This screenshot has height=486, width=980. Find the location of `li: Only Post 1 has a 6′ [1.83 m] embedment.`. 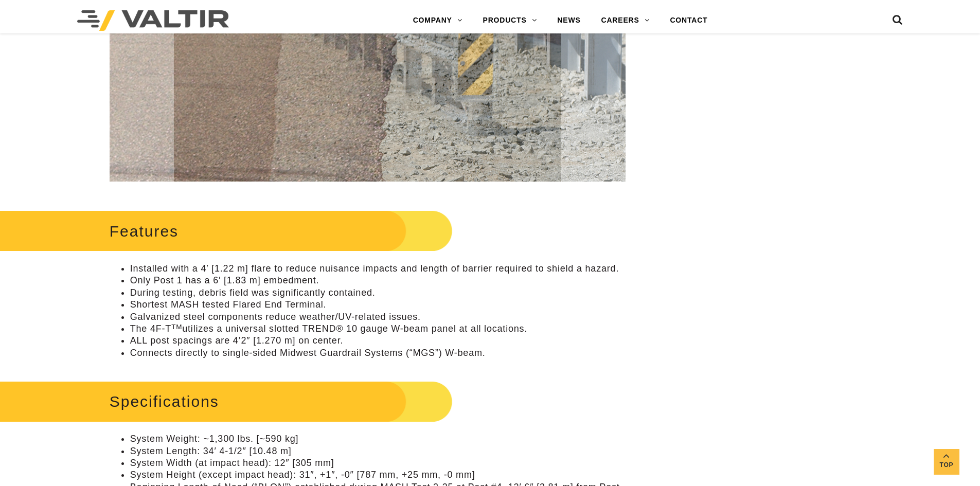

li: Only Post 1 has a 6′ [1.83 m] embedment. is located at coordinates (378, 281).